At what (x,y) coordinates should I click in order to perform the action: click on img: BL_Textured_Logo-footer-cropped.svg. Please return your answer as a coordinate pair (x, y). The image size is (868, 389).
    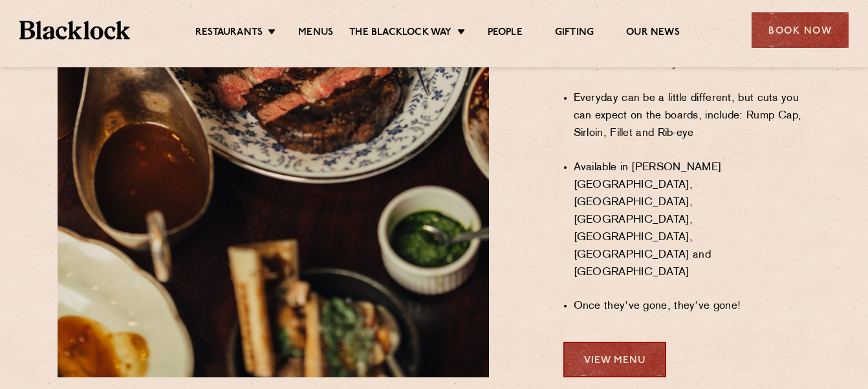
    Looking at the image, I should click on (74, 30).